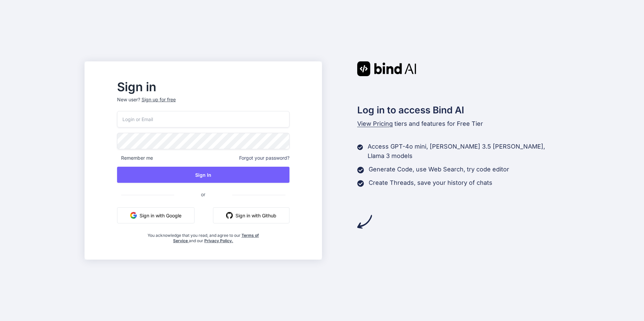  What do you see at coordinates (156, 215) in the screenshot?
I see `button: Sign in with Google` at bounding box center [156, 215].